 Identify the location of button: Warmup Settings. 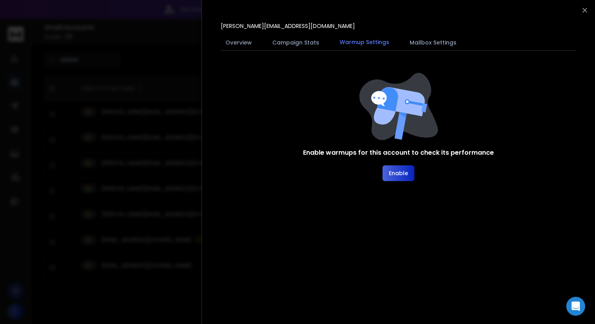
(365, 43).